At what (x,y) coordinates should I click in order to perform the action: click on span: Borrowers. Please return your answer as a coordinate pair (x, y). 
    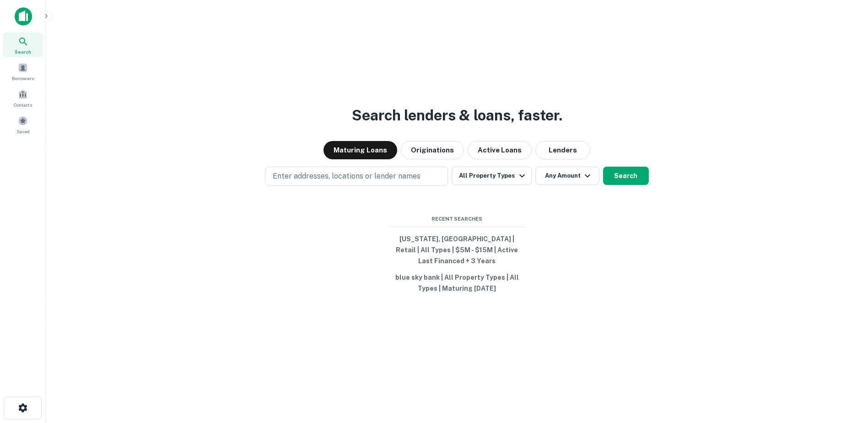
    Looking at the image, I should click on (23, 78).